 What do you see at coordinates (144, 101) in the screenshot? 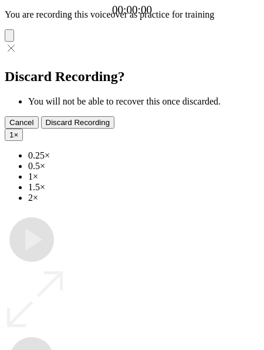
I see `li: You will not be able to recover this once discarded.` at bounding box center [144, 101].